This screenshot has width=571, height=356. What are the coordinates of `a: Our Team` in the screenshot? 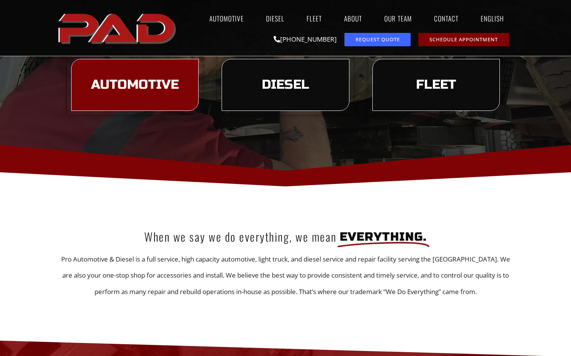 It's located at (398, 18).